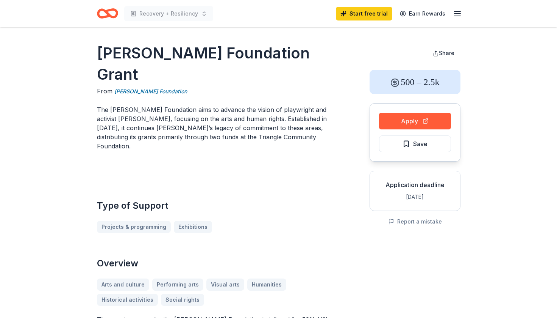 This screenshot has width=557, height=318. I want to click on h2: Overview, so click(215, 263).